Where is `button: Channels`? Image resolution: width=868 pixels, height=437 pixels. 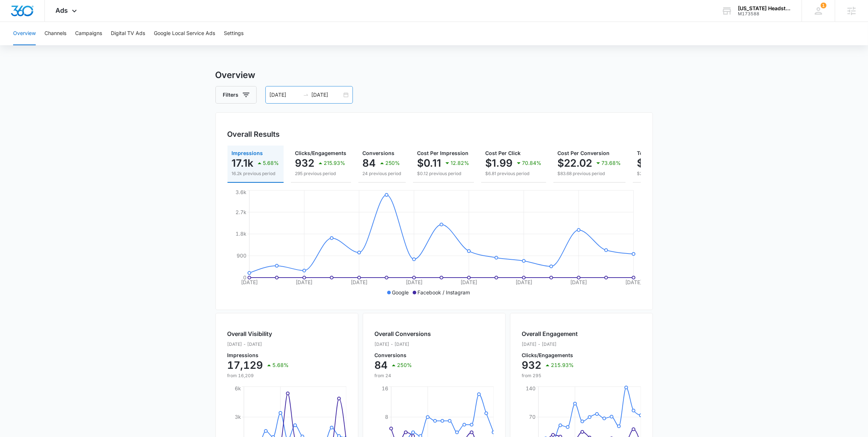 button: Channels is located at coordinates (55, 33).